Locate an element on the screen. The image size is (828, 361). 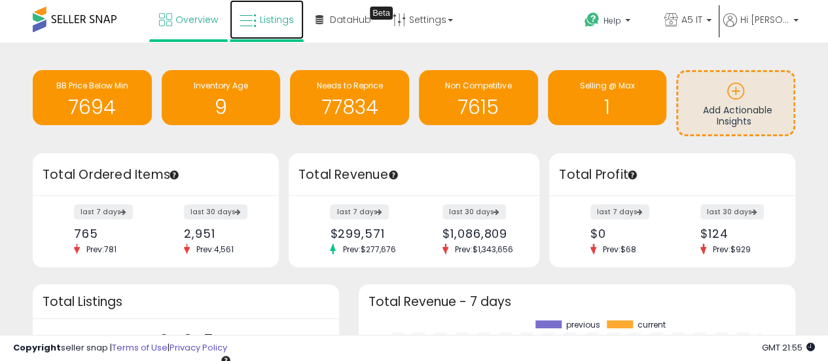
div: $0 is located at coordinates (626, 233).